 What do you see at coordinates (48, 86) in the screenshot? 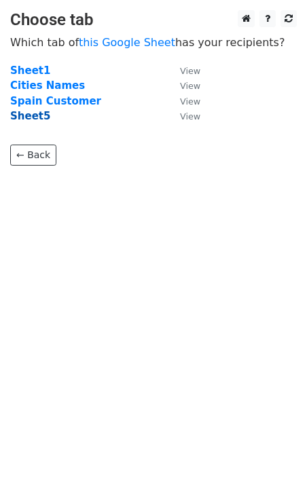
I see `a: Cities Names` at bounding box center [48, 86].